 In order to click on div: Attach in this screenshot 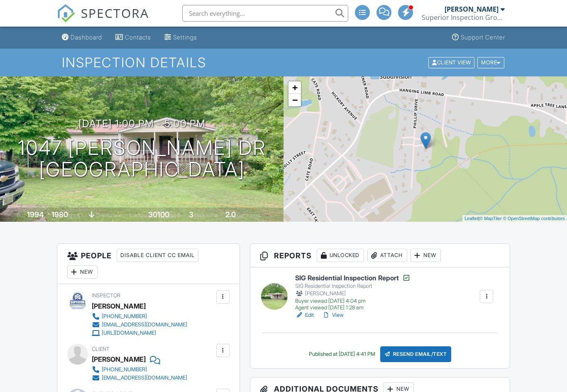, I will do `click(387, 255)`.